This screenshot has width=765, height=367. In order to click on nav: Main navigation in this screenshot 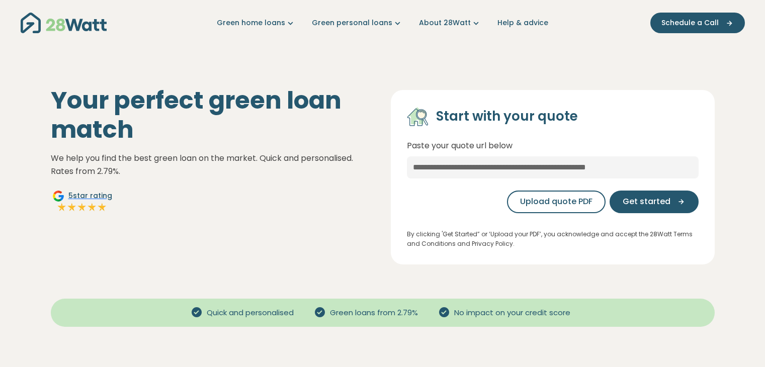, I will do `click(383, 23)`.